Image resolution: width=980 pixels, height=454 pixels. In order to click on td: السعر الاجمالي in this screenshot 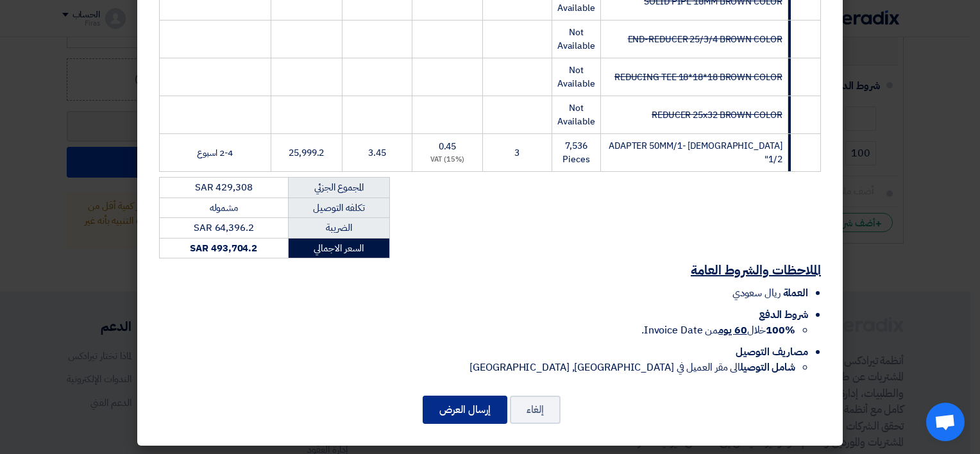, I will do `click(339, 248)`.